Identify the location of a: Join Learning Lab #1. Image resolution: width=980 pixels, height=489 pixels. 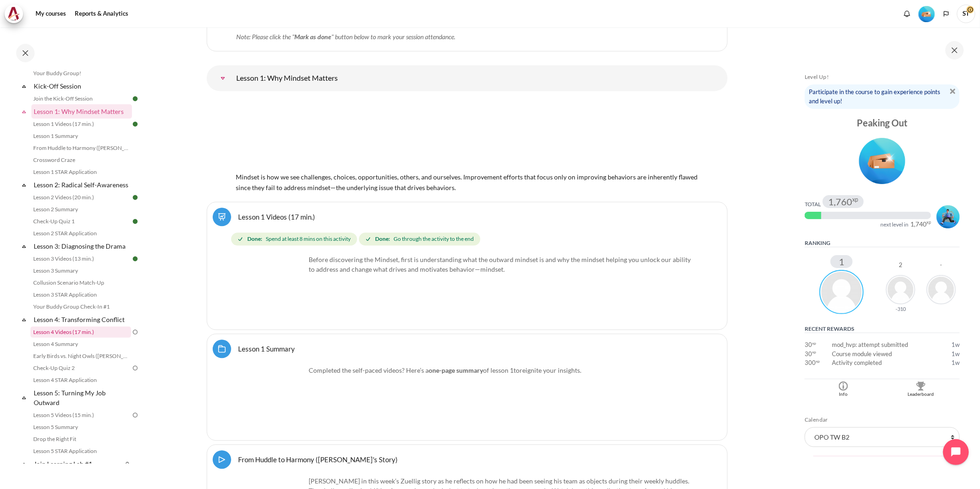
(77, 464).